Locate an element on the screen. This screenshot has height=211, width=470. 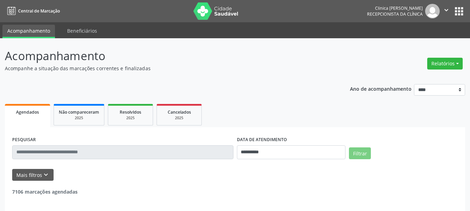
label: DATA DE ATENDIMENTO is located at coordinates (262, 140).